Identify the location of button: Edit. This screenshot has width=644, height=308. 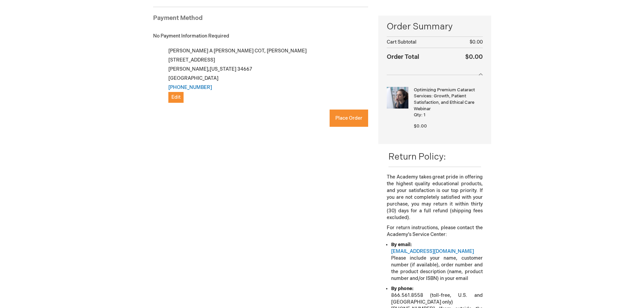
(176, 97).